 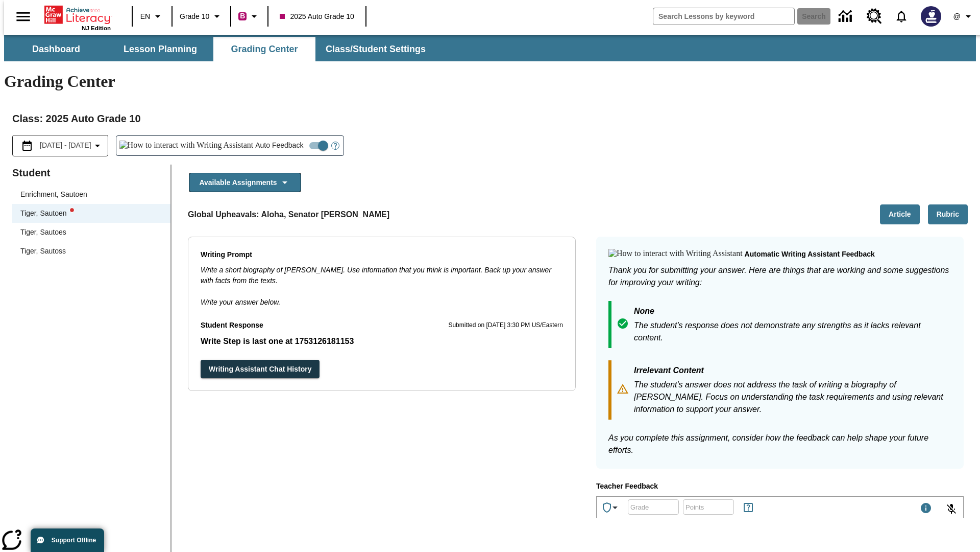 What do you see at coordinates (709, 506) in the screenshot?
I see `input: Points: Must be equal to or less than 25.` at bounding box center [709, 506].